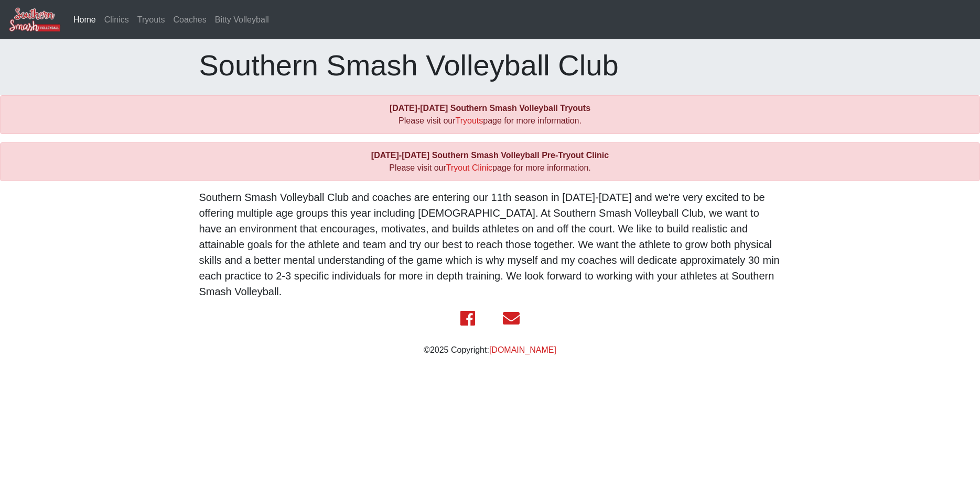  I want to click on img: Southern Smash Volleyball, so click(34, 19).